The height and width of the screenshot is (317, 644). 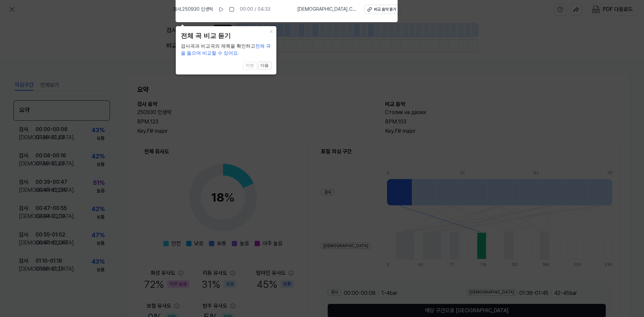 I want to click on button: 비교 음악 듣기, so click(x=383, y=10).